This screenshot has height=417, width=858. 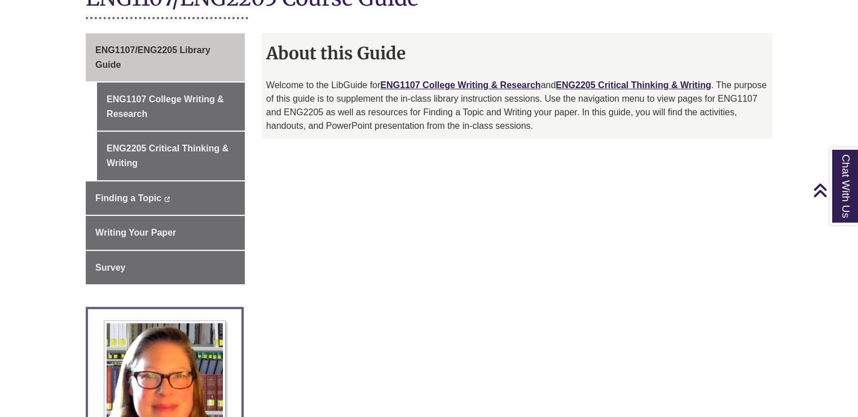 I want to click on a: Writing Your Paper, so click(x=165, y=233).